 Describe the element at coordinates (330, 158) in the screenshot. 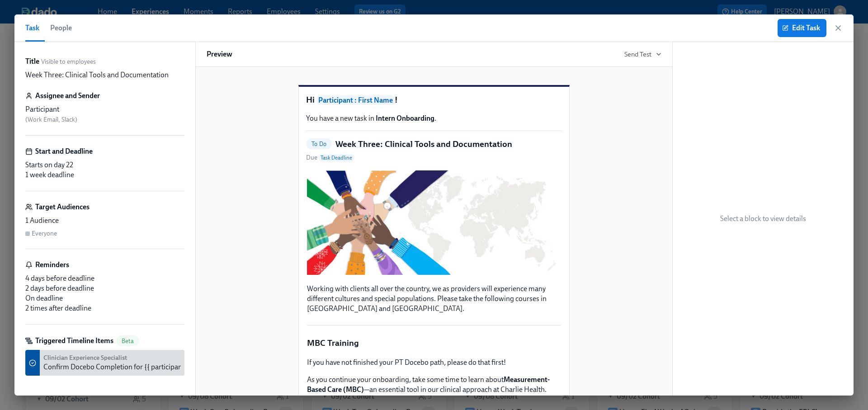

I see `span: Due` at that location.